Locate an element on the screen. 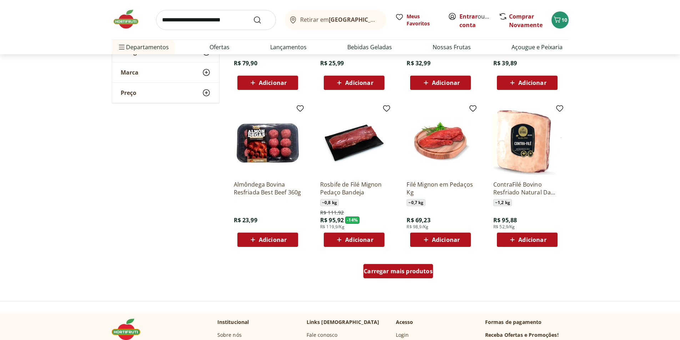 The width and height of the screenshot is (680, 340). span: Preço is located at coordinates (128, 93).